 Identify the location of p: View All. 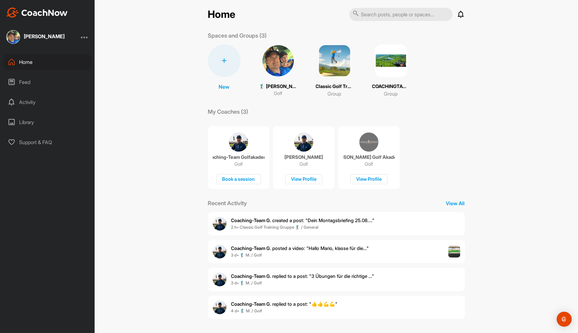
(456, 203).